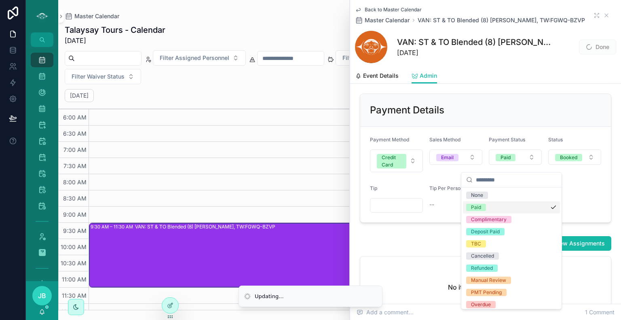 The width and height of the screenshot is (621, 320). What do you see at coordinates (42, 164) in the screenshot?
I see `div: scrollable content` at bounding box center [42, 164].